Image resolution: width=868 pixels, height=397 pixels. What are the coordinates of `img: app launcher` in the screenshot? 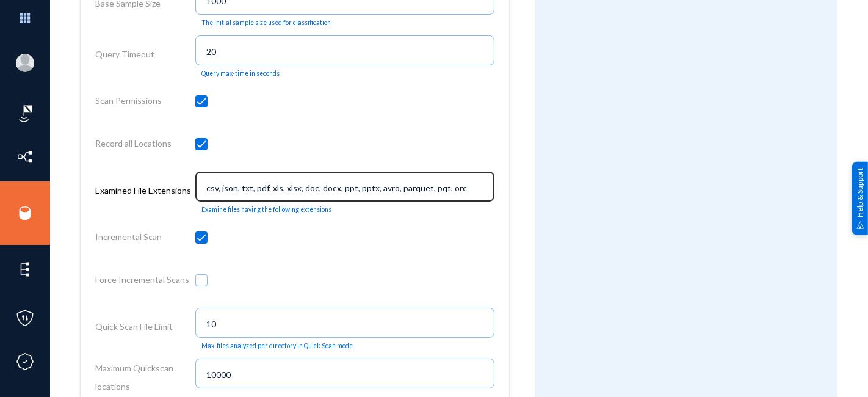 It's located at (25, 17).